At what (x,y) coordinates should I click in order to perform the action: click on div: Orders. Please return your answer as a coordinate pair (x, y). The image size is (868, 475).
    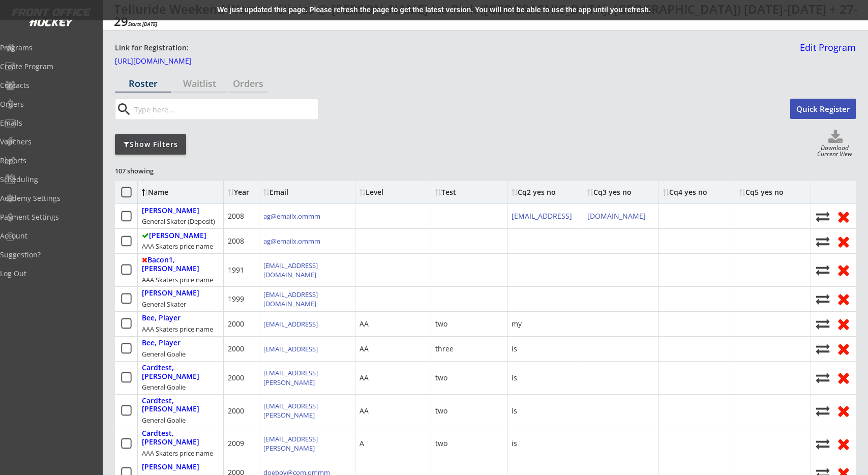
    Looking at the image, I should click on (248, 84).